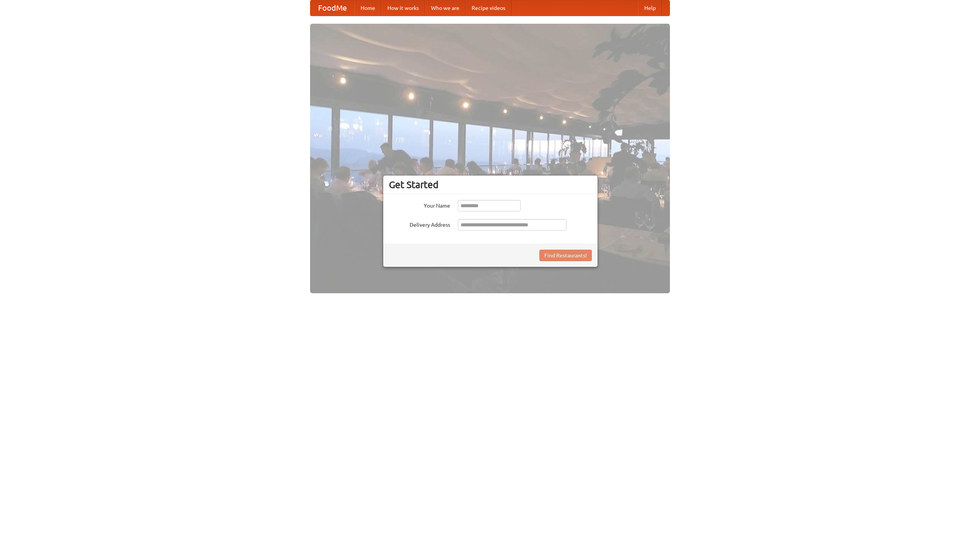  I want to click on label: Delivery Address, so click(419, 224).